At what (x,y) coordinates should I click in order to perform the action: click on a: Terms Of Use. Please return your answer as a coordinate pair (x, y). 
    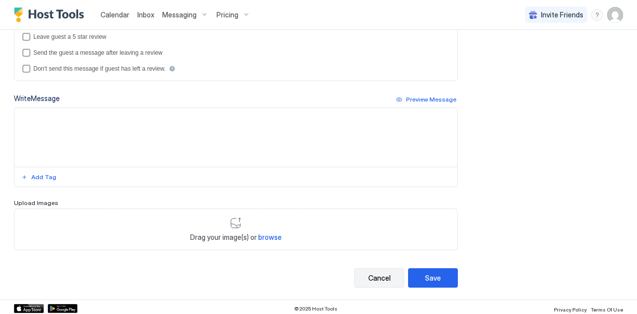
    Looking at the image, I should click on (607, 309).